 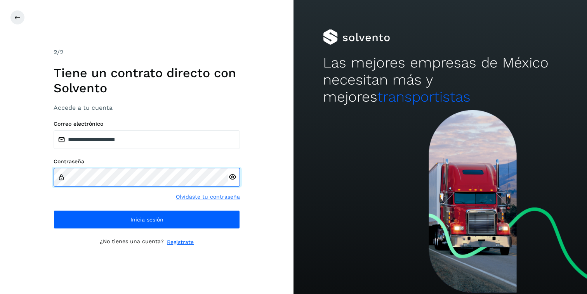 I want to click on a: Olvidaste tu contraseña, so click(x=208, y=197).